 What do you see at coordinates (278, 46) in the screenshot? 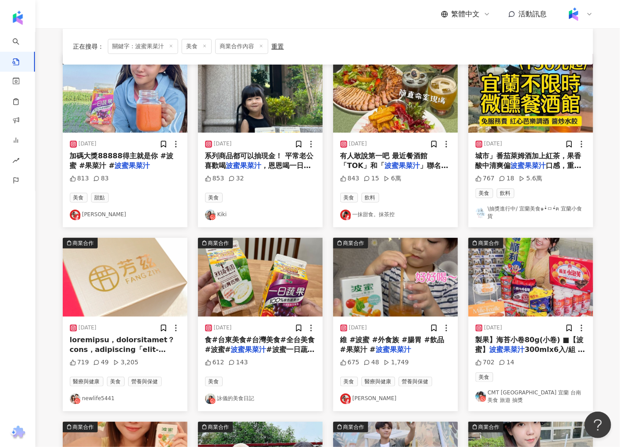
I see `div: 重置` at bounding box center [278, 46].